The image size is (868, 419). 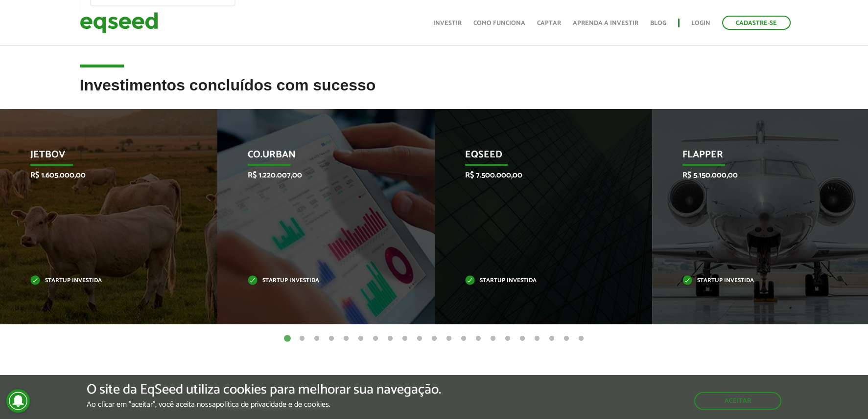 What do you see at coordinates (581, 339) in the screenshot?
I see `button: 21 of 21` at bounding box center [581, 339].